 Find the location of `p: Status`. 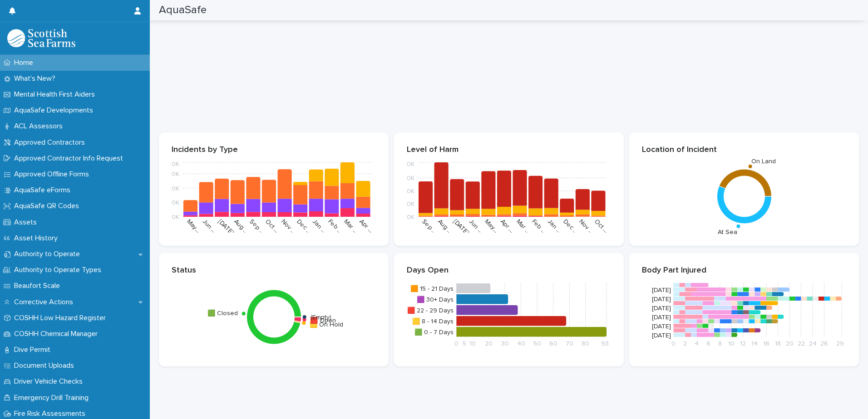

p: Status is located at coordinates (274, 271).